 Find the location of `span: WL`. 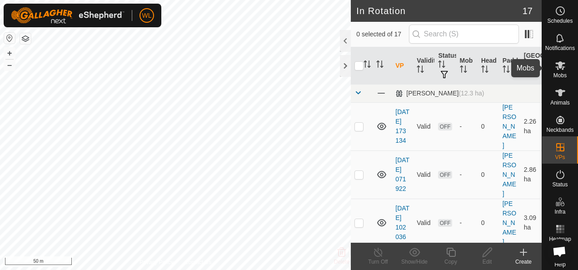

span: WL is located at coordinates (147, 15).